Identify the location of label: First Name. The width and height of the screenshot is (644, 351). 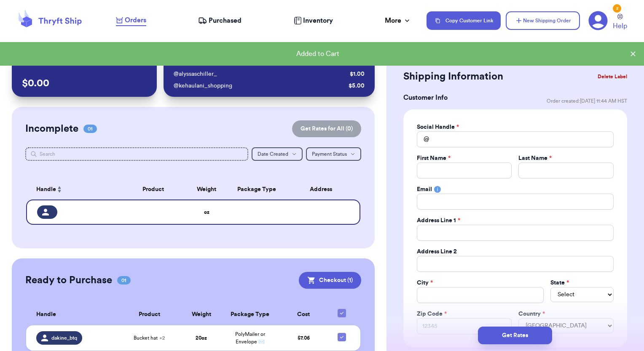
(434, 158).